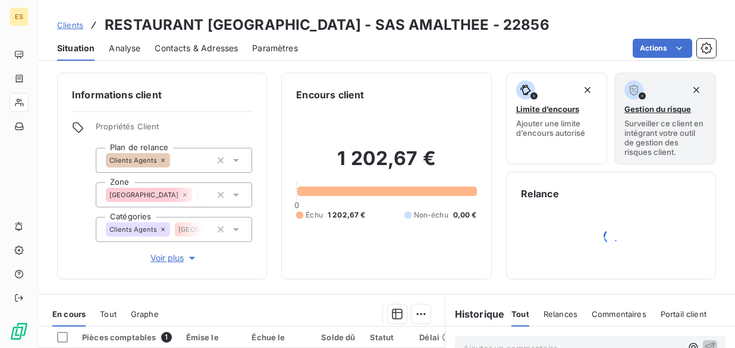  What do you see at coordinates (162, 95) in the screenshot?
I see `h6: Informations client` at bounding box center [162, 95].